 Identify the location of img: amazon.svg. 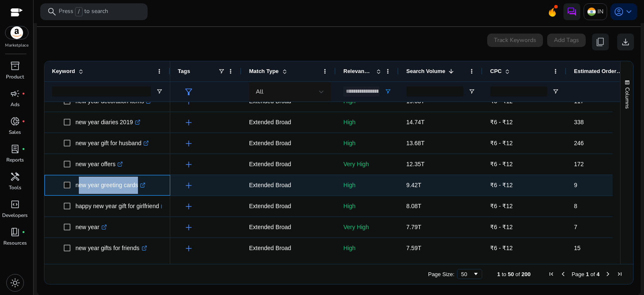
(17, 33).